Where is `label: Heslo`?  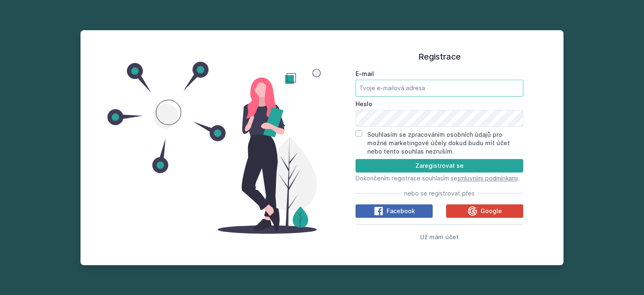
label: Heslo is located at coordinates (440, 104).